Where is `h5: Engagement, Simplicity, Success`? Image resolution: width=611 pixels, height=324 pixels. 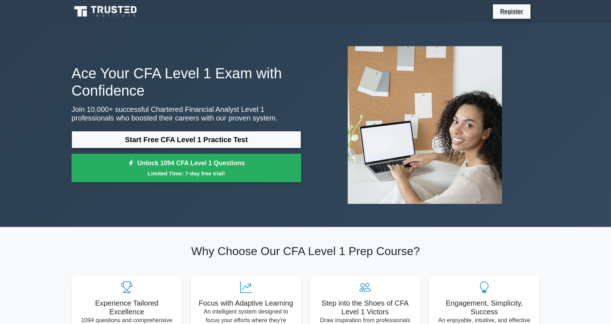 h5: Engagement, Simplicity, Success is located at coordinates (484, 307).